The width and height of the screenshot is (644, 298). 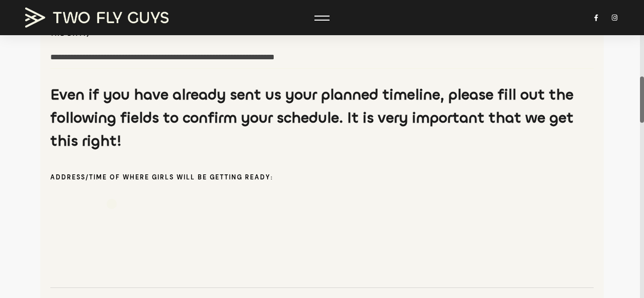 What do you see at coordinates (322, 29) in the screenshot?
I see `h6: Is there a day of planner or anyone we can get in touch with on the day of (we definitely do not ...` at bounding box center [322, 29].